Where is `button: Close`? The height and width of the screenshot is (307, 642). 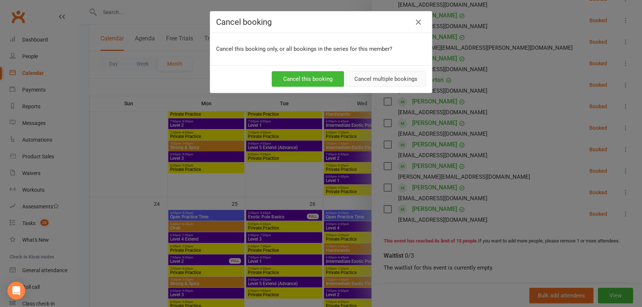 button: Close is located at coordinates (418, 22).